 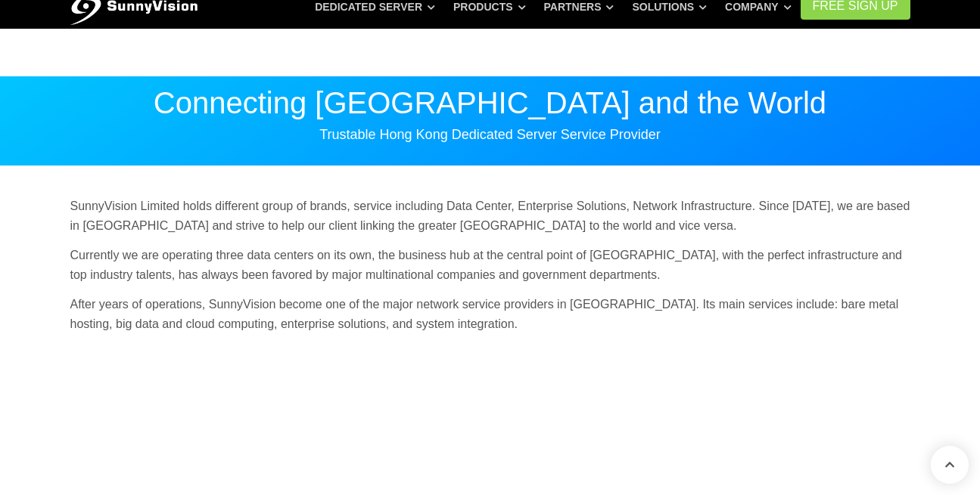 What do you see at coordinates (490, 215) in the screenshot?
I see `p: SunnyVision Limited holds different group of brands, service including Data Center, Enterprise So...` at bounding box center [490, 215].